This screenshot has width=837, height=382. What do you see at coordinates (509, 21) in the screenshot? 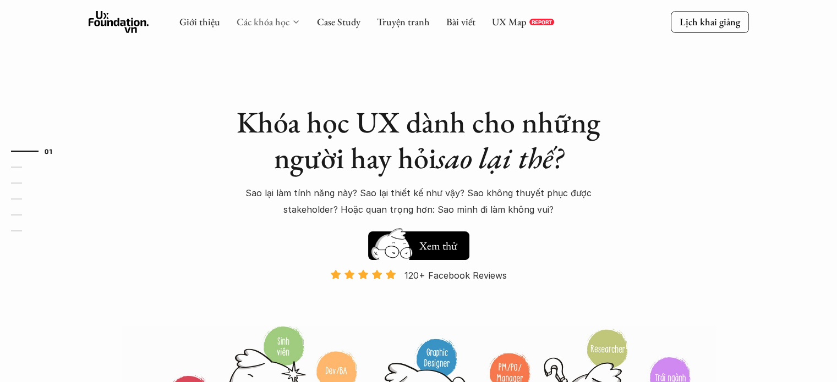
I see `a: UX Map` at bounding box center [509, 21].